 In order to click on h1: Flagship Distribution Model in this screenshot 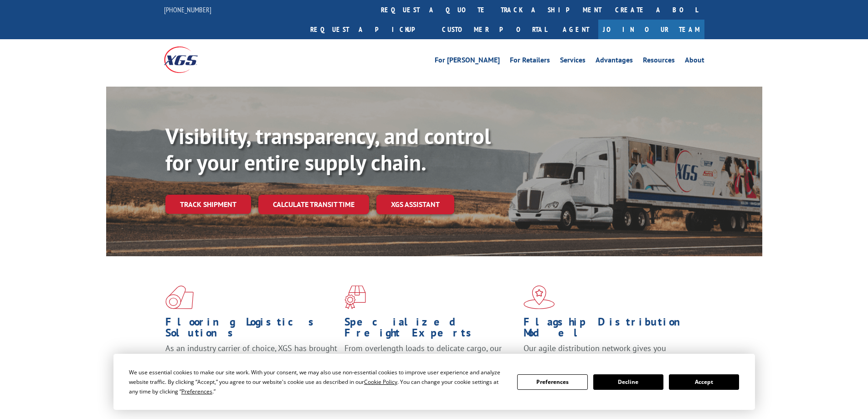, I will do `click(610, 330)`.